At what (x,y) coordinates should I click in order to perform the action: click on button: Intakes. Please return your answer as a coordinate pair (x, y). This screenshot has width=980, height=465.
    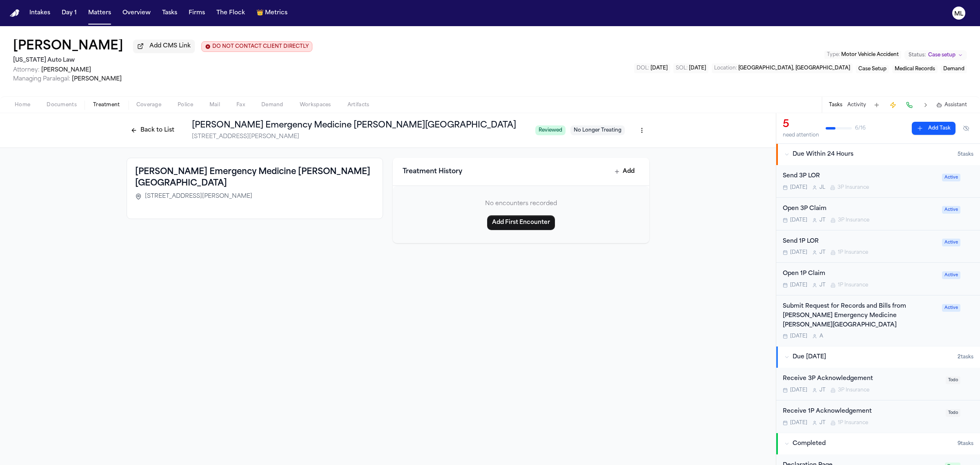
    Looking at the image, I should click on (40, 13).